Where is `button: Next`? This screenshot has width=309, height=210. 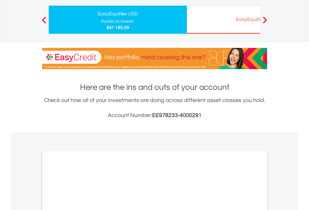 button: Next is located at coordinates (265, 23).